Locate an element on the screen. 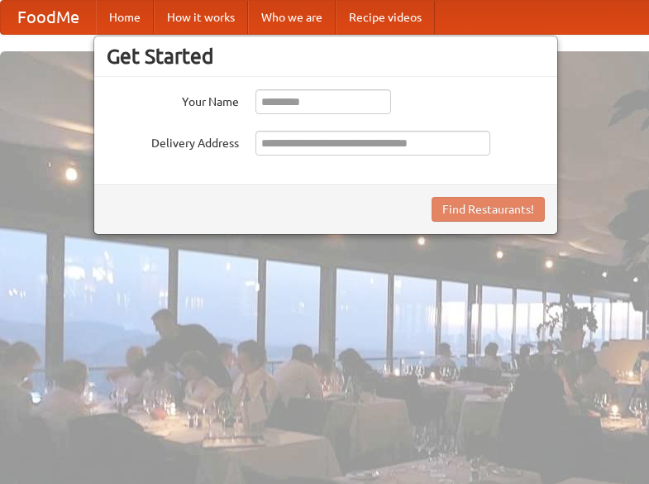 Image resolution: width=649 pixels, height=484 pixels. a: FoodMe is located at coordinates (48, 17).